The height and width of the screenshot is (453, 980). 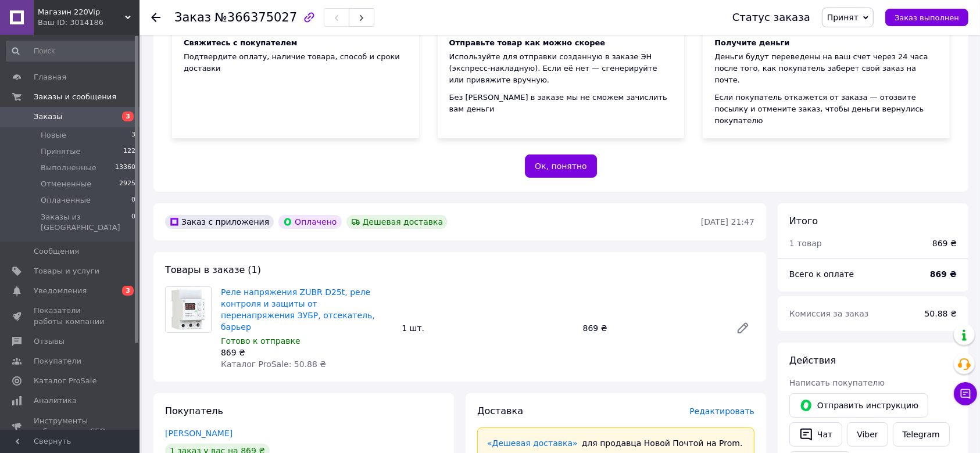 I want to click on span: 1 товар, so click(x=806, y=243).